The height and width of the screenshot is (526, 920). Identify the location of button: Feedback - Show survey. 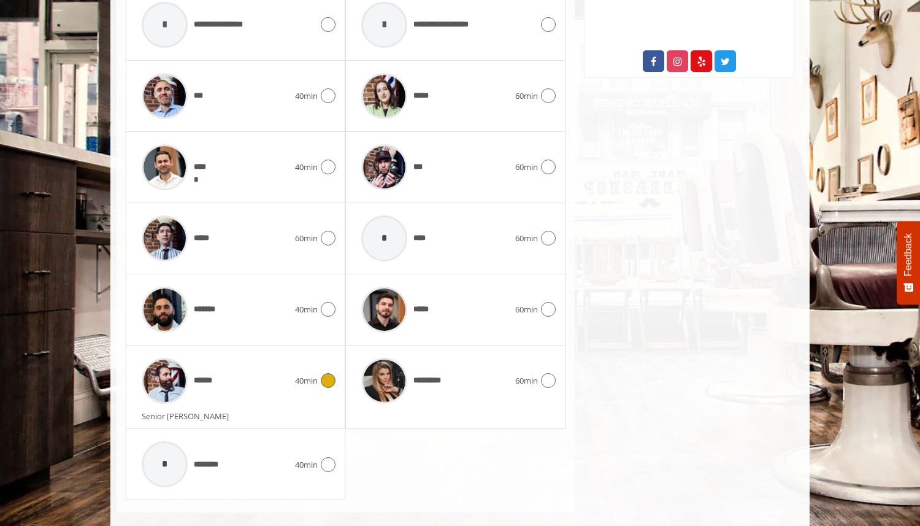
(908, 262).